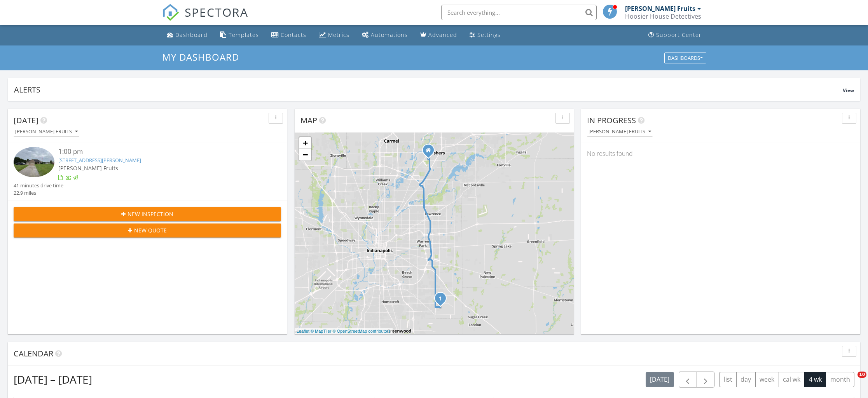 This screenshot has height=398, width=868. Describe the element at coordinates (384, 35) in the screenshot. I see `a: Automations (Basic)` at that location.